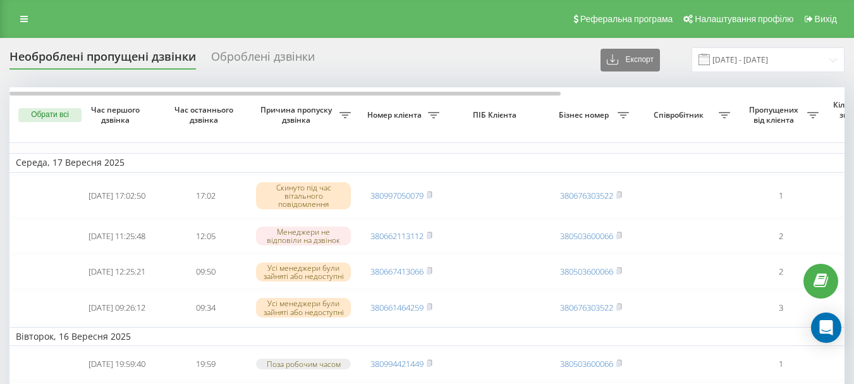 Image resolution: width=854 pixels, height=384 pixels. I want to click on div: Open Intercom Messenger, so click(826, 328).